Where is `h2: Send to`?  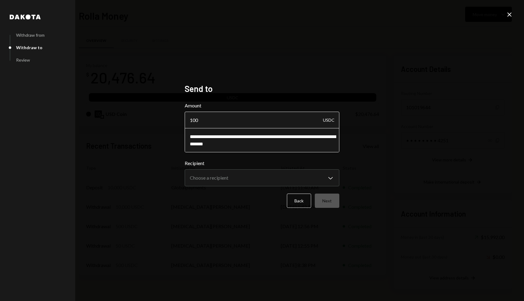 h2: Send to is located at coordinates (262, 88).